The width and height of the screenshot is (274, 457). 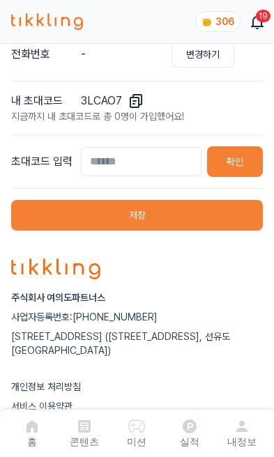 I want to click on button: 미션, so click(x=137, y=433).